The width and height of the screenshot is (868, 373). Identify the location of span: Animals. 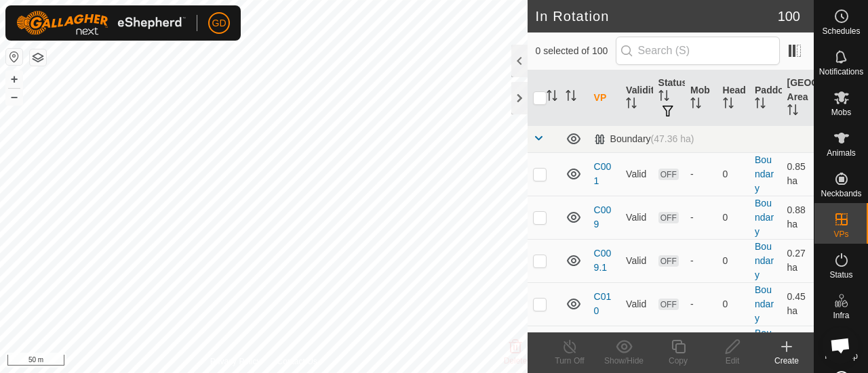
(841, 154).